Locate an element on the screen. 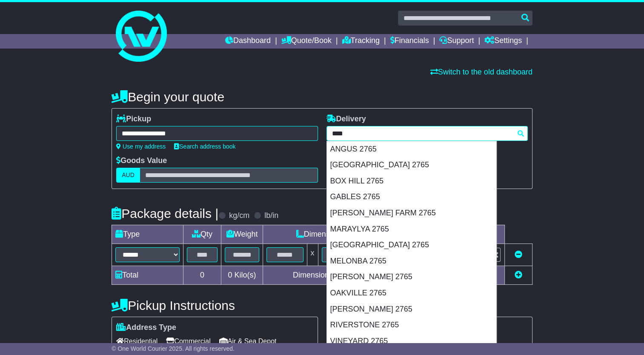 This screenshot has width=644, height=355. a: Use my address is located at coordinates (141, 146).